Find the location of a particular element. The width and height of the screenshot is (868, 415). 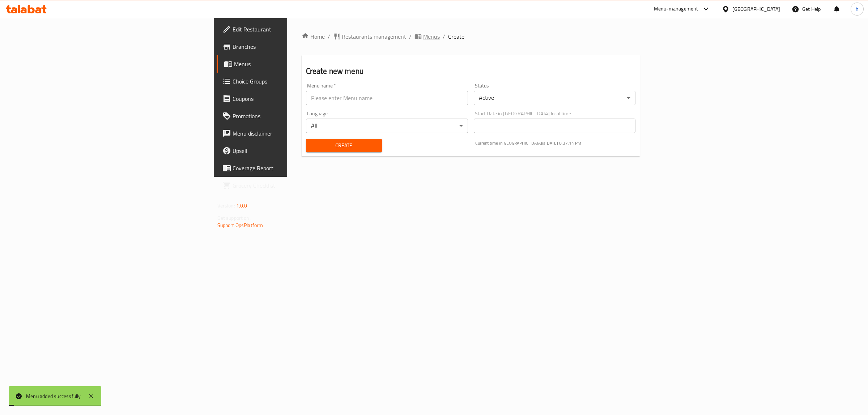

span: Grocery Checklist is located at coordinates (293, 185).